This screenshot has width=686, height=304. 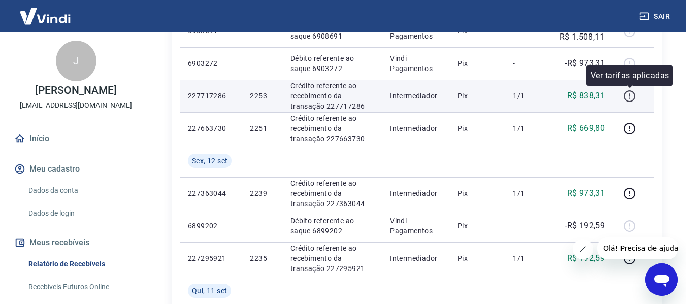 What do you see at coordinates (332, 96) in the screenshot?
I see `p: Crédito referente ao recebimento da transação 227717286` at bounding box center [332, 96].